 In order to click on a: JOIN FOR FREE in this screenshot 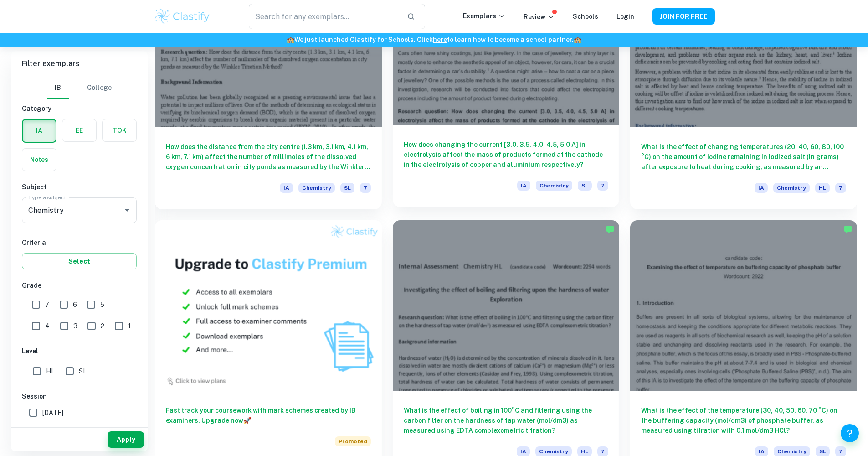, I will do `click(684, 17)`.